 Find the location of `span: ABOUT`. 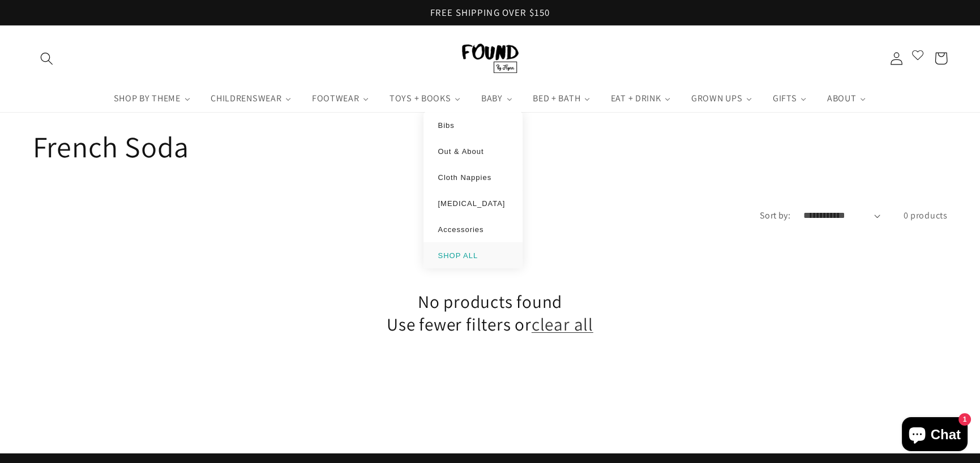

span: ABOUT is located at coordinates (841, 98).